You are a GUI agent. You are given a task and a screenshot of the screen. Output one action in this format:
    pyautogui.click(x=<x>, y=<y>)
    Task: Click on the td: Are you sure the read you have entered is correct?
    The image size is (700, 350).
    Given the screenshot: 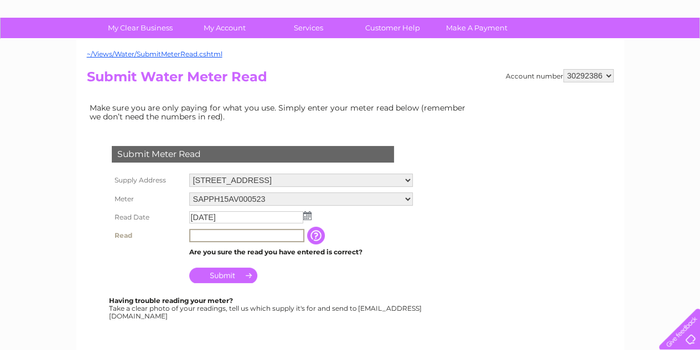 What is the action you would take?
    pyautogui.click(x=301, y=252)
    